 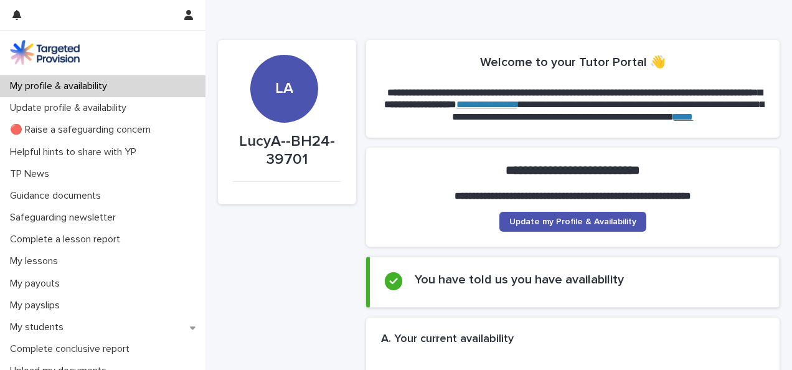 I want to click on h2: A. Your current availability, so click(x=447, y=339).